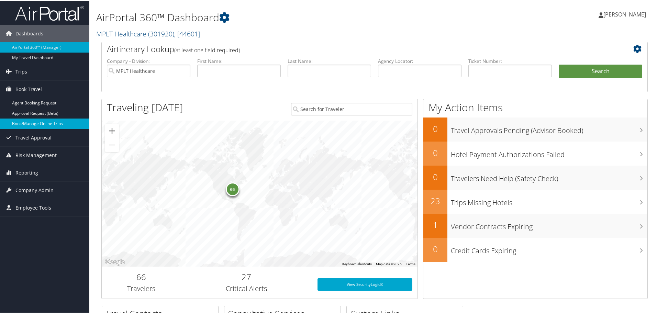 This screenshot has width=657, height=313. What do you see at coordinates (34, 190) in the screenshot?
I see `span: Company Admin` at bounding box center [34, 190].